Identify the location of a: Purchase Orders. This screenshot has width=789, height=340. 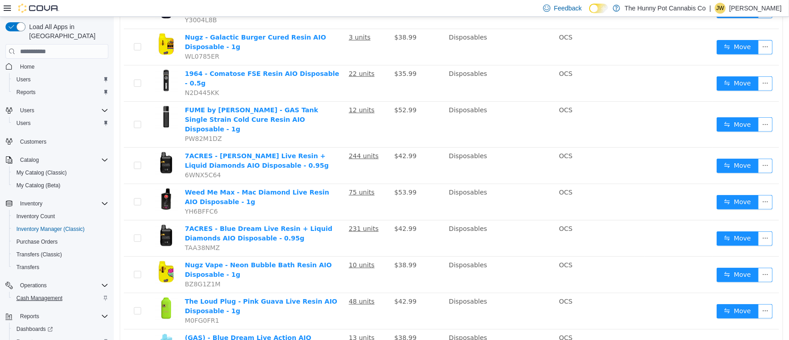
(37, 242).